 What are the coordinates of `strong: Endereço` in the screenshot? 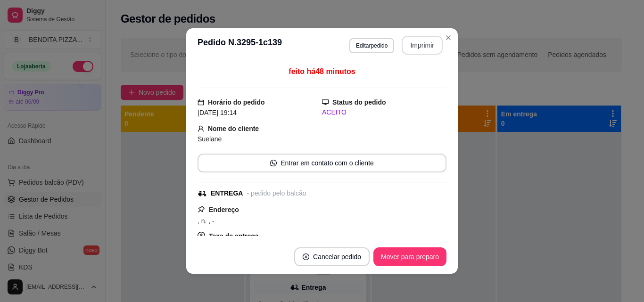 It's located at (224, 210).